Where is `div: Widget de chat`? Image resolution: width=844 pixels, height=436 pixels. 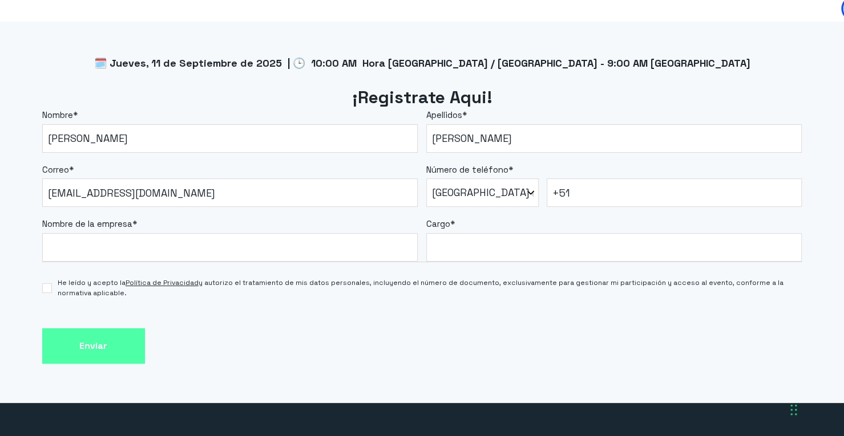 div: Widget de chat is located at coordinates (741, 363).